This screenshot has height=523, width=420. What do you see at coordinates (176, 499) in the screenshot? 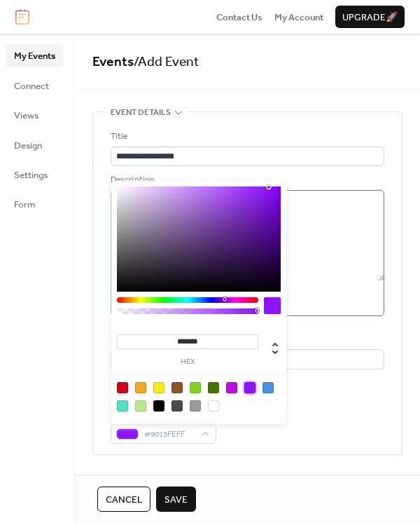
I see `button: Save` at bounding box center [176, 499].